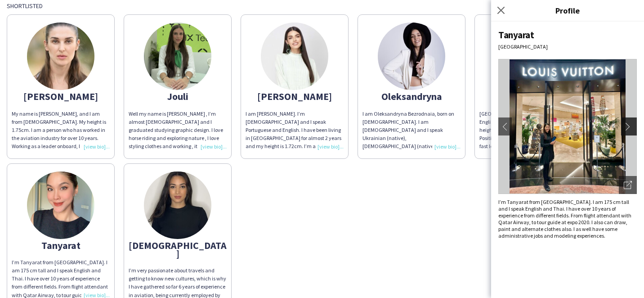 The image size is (644, 298). What do you see at coordinates (61, 206) in the screenshot?
I see `img: thumb-63aaec41642cd.jpeg` at bounding box center [61, 206].